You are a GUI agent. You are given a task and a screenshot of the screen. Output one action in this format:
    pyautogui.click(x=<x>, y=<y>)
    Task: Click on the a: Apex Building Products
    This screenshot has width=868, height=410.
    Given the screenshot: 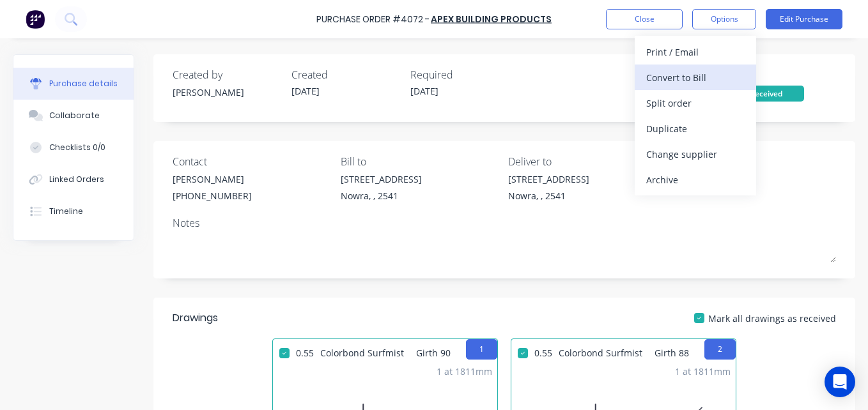 What is the action you would take?
    pyautogui.click(x=491, y=19)
    